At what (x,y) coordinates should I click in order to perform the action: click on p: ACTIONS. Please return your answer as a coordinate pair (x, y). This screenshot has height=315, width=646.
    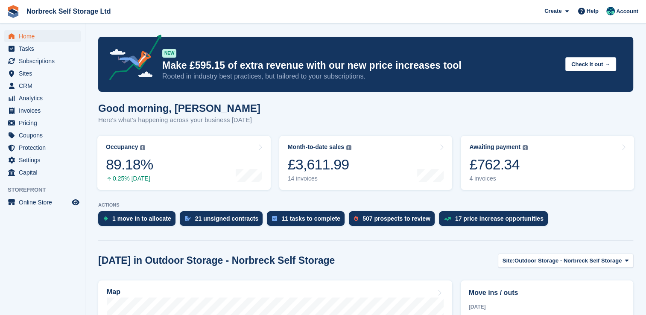
    Looking at the image, I should click on (366, 205).